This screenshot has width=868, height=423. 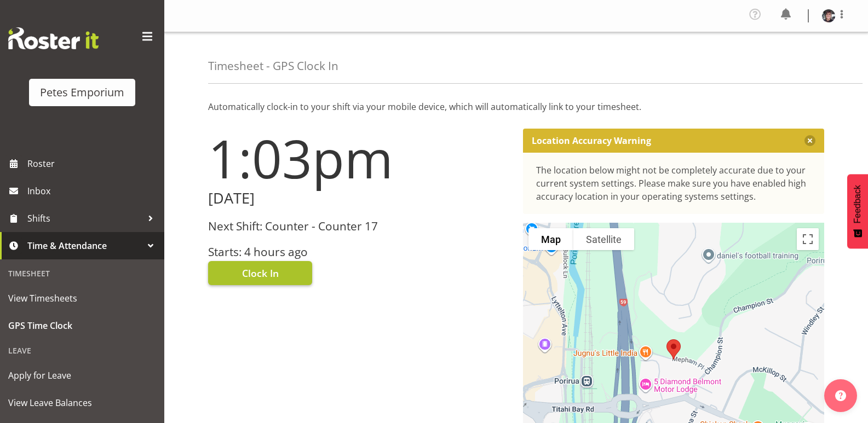 I want to click on p: Automatically clock-in to your shift via your mobile device, which will automatically link to you..., so click(x=516, y=107).